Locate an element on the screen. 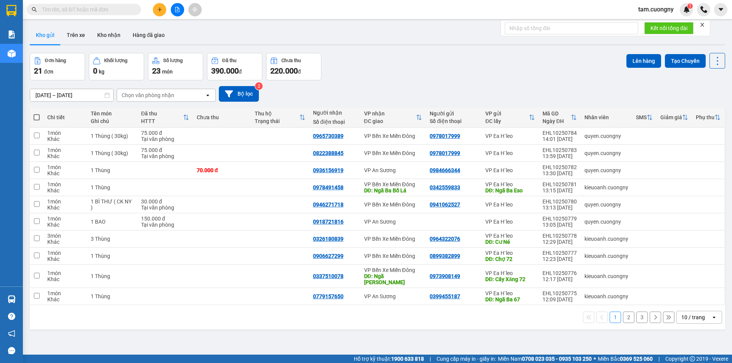 Image resolution: width=732 pixels, height=363 pixels. button: Lên hàng is located at coordinates (643, 61).